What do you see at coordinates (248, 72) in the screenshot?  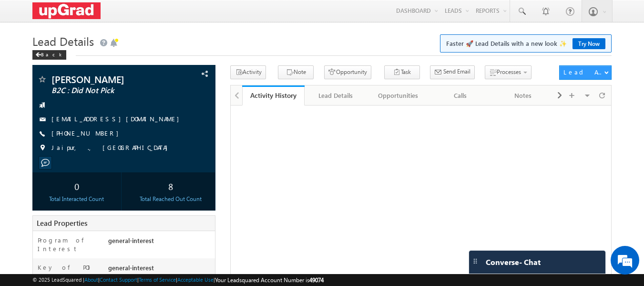 I see `button: Activity` at bounding box center [248, 72].